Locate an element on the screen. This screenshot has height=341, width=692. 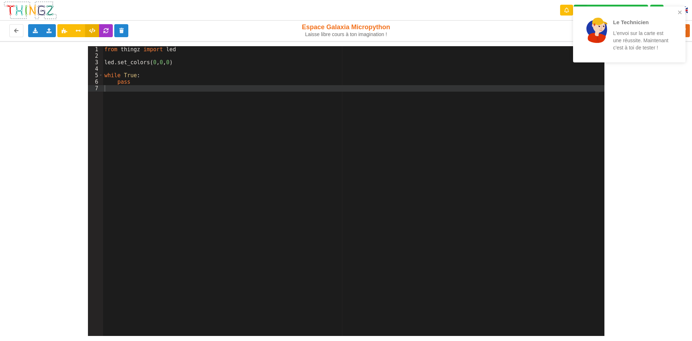
div: Laisse libre cours à ton imagination ! is located at coordinates (346, 34).